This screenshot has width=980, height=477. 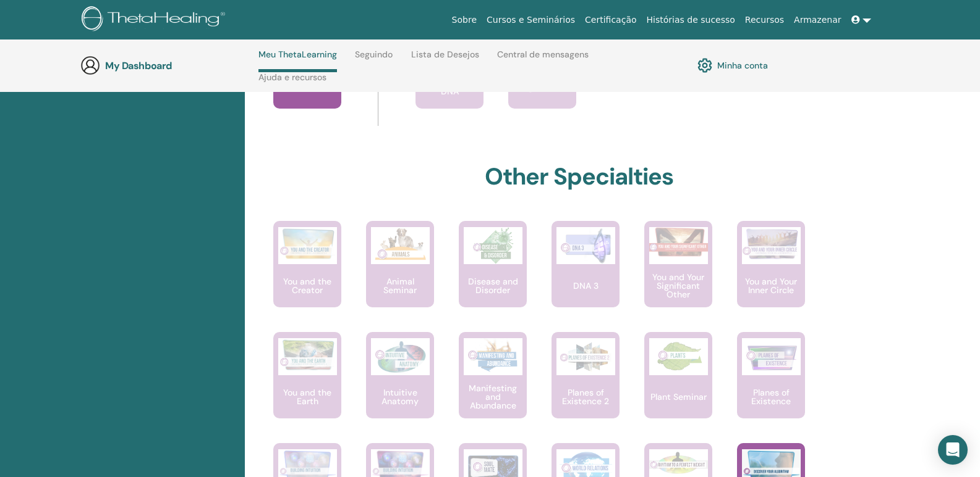 What do you see at coordinates (771, 397) in the screenshot?
I see `p: Planes of Existence` at bounding box center [771, 397].